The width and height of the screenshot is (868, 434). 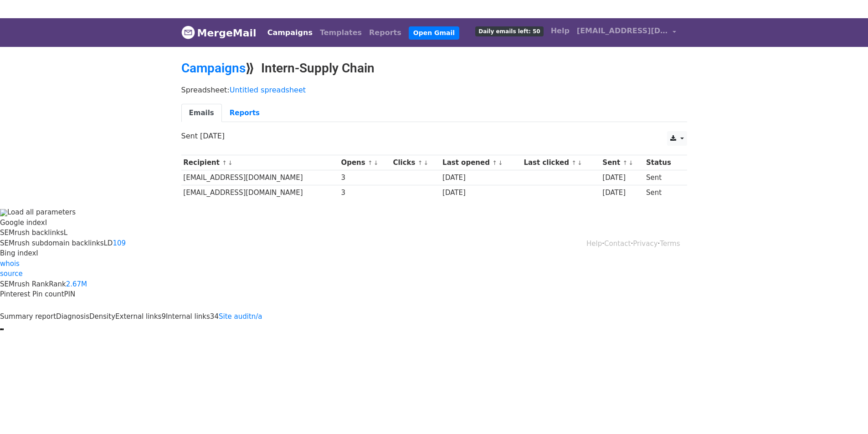 What do you see at coordinates (481, 162) in the screenshot?
I see `th: Last opened` at bounding box center [481, 162].